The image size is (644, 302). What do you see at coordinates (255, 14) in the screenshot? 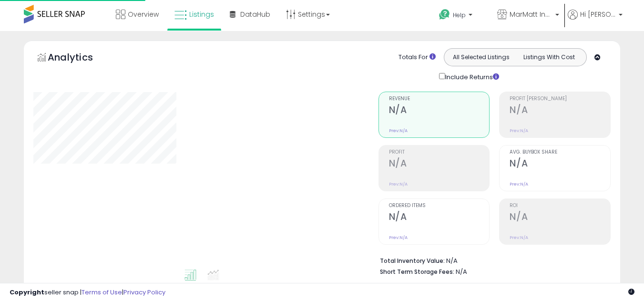
I see `span: DataHub` at bounding box center [255, 14].